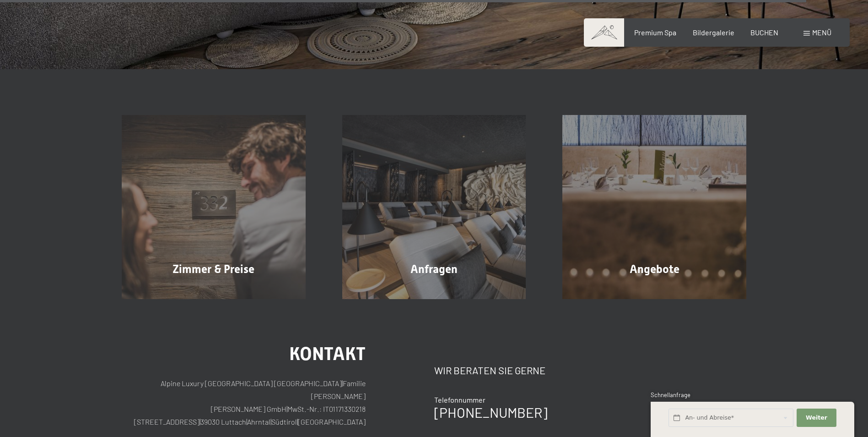 The height and width of the screenshot is (437, 868). Describe the element at coordinates (713, 32) in the screenshot. I see `span: Bildergalerie` at that location.